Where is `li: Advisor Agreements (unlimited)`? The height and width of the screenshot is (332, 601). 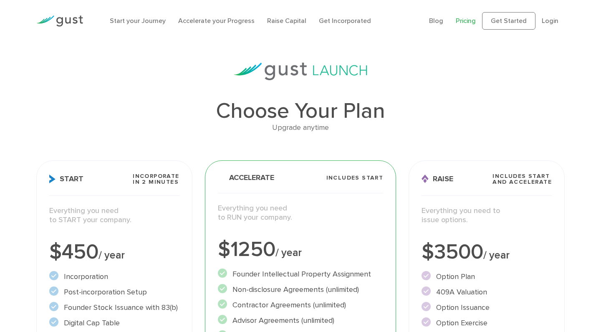
li: Advisor Agreements (unlimited) is located at coordinates (300, 320).